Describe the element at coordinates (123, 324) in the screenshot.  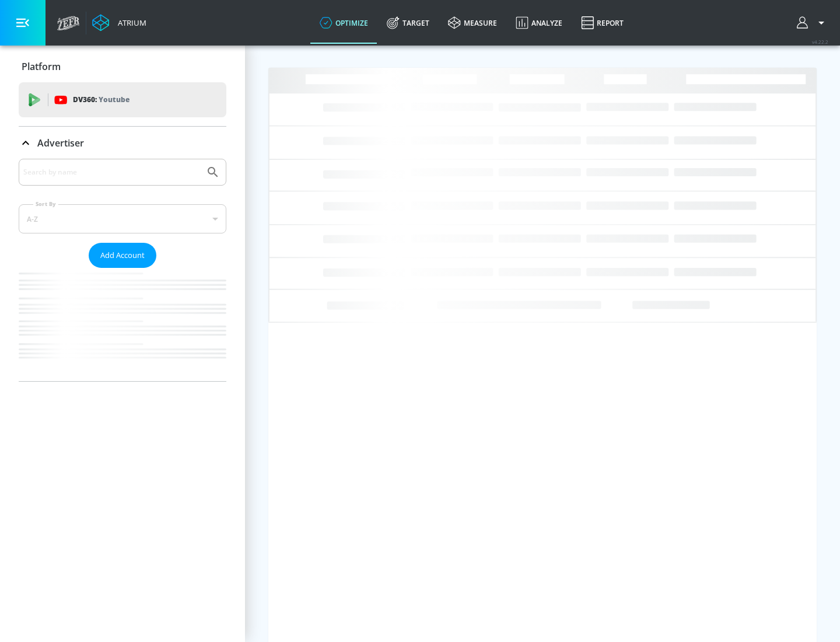
I see `nav: list of Advertiser` at that location.